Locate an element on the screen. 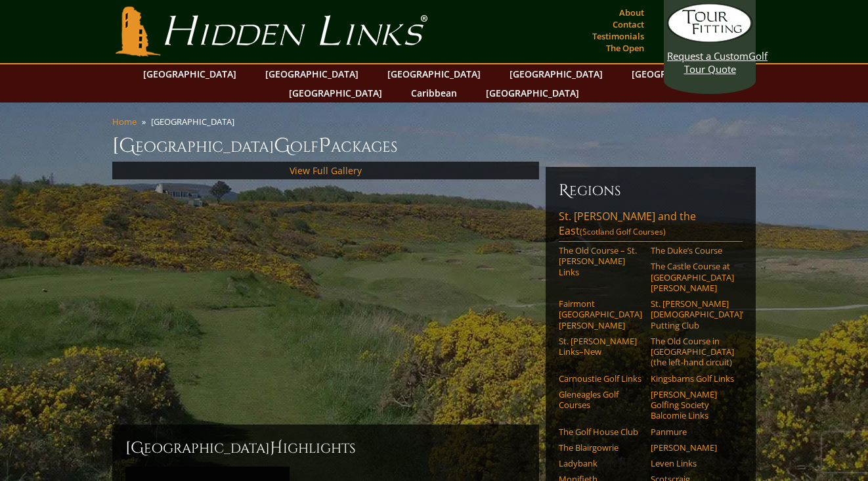  a: The Blairgowrie is located at coordinates (600, 447).